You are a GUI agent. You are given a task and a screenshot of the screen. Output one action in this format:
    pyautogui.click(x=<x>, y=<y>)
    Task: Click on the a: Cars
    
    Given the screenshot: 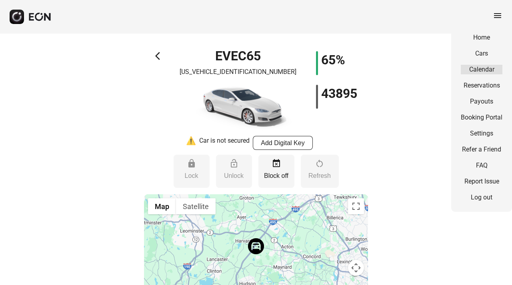 What is the action you would take?
    pyautogui.click(x=482, y=54)
    